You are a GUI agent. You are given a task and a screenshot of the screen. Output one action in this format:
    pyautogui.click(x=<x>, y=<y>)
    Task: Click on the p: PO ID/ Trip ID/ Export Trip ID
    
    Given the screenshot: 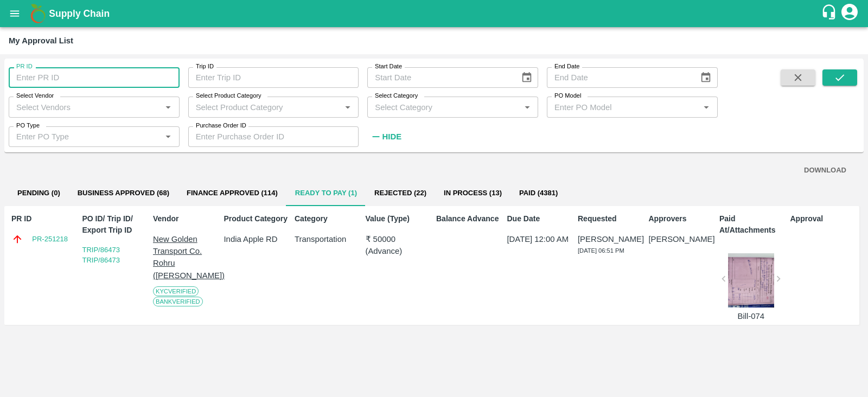 What is the action you would take?
    pyautogui.click(x=115, y=224)
    